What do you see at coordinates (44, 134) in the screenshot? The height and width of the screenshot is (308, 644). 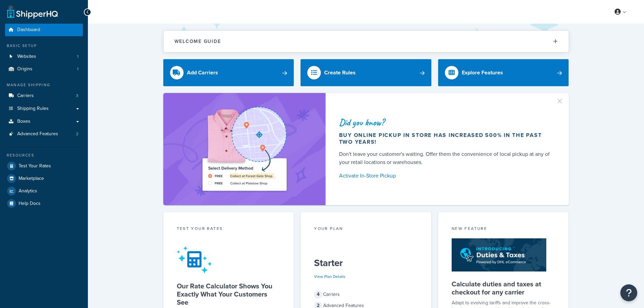 I see `li: Advanced Features` at bounding box center [44, 134].